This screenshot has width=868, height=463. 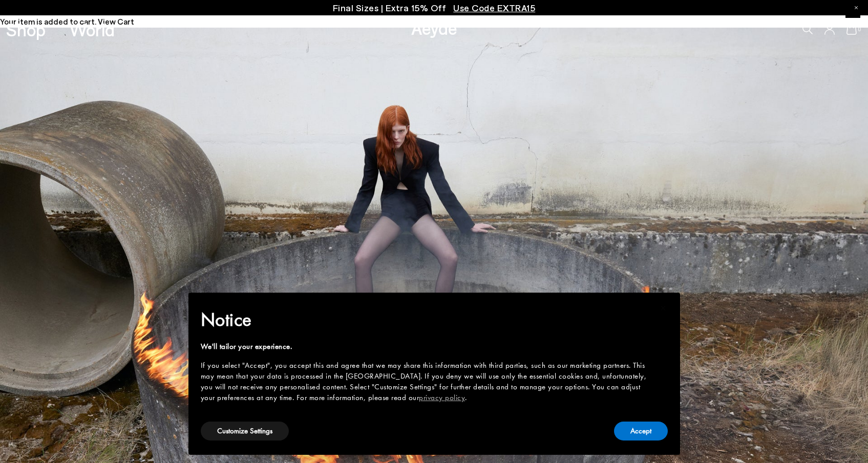 I want to click on span: 0, so click(x=859, y=29).